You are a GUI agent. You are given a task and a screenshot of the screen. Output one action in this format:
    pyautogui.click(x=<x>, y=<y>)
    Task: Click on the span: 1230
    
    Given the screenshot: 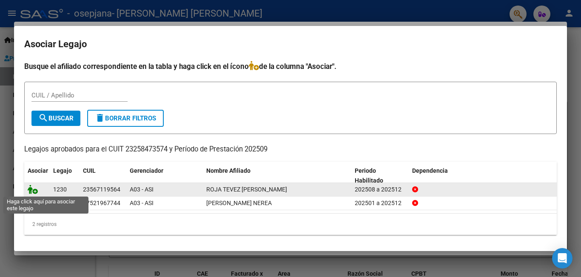 What is the action you would take?
    pyautogui.click(x=60, y=189)
    